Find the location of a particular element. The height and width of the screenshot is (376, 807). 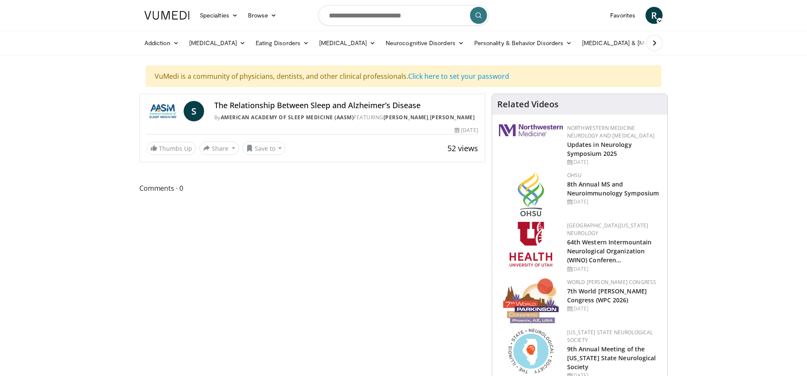

a: Favorites is located at coordinates (623, 15).